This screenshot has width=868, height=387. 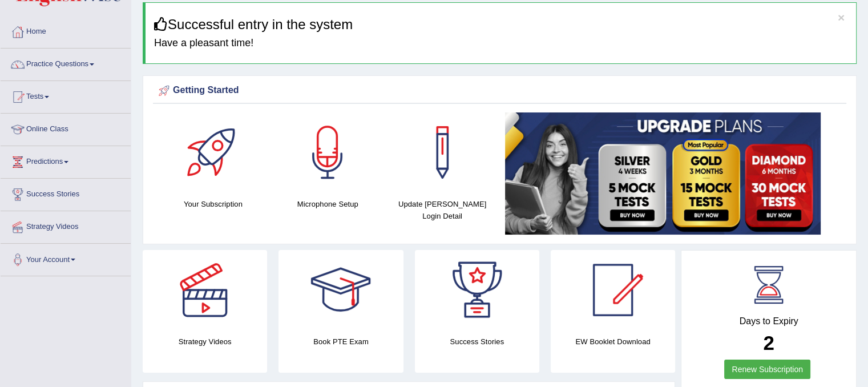 What do you see at coordinates (613, 341) in the screenshot?
I see `h4: EW Booklet Download` at bounding box center [613, 341].